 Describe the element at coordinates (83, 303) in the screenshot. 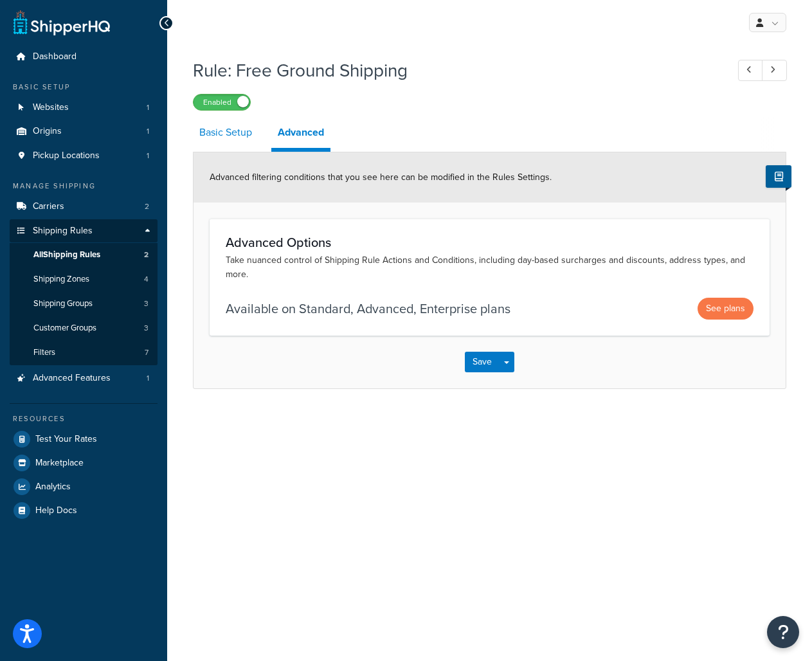

I see `a: Shipping Groups3` at that location.